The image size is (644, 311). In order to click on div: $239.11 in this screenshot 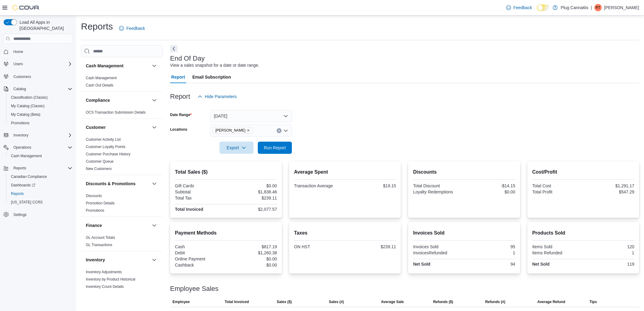, I will do `click(371, 246)`.